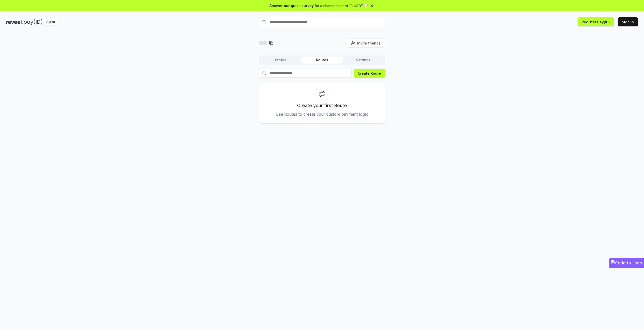 The image size is (644, 330). I want to click on button: Routes, so click(322, 60).